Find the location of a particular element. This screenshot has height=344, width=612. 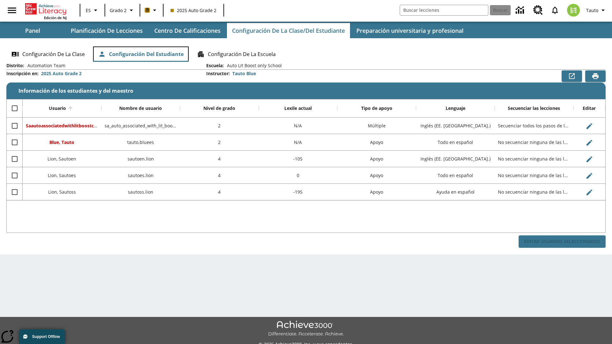

div: -195 is located at coordinates (298, 192).